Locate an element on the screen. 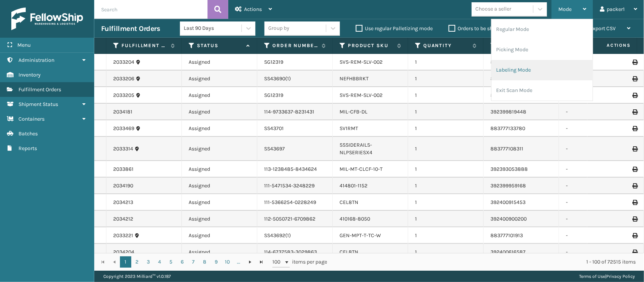 Image resolution: width=644 pixels, height=282 pixels. a: 10 is located at coordinates (227, 262).